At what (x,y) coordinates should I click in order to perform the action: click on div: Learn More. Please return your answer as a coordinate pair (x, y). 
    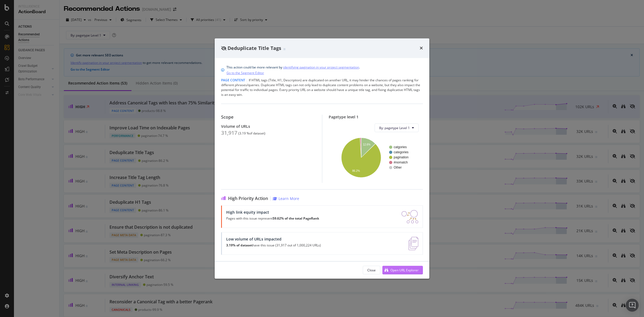
    Looking at the image, I should click on (289, 198).